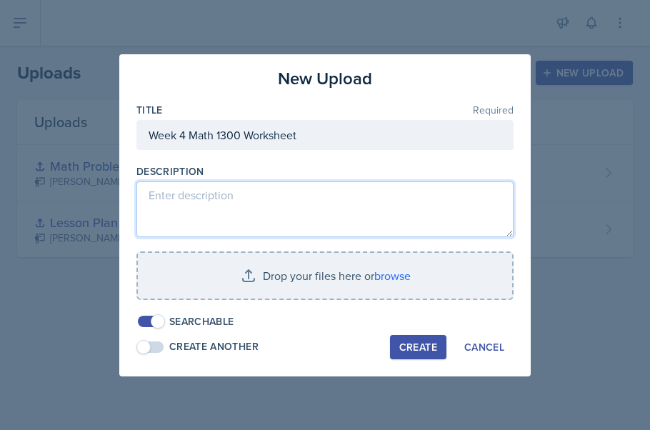 The image size is (650, 430). What do you see at coordinates (418, 347) in the screenshot?
I see `div: Create` at bounding box center [418, 347].